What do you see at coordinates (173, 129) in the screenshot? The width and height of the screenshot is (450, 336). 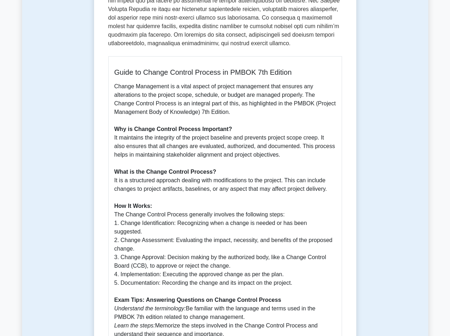 I see `b: Why is Change Control Process Important?` at bounding box center [173, 129].